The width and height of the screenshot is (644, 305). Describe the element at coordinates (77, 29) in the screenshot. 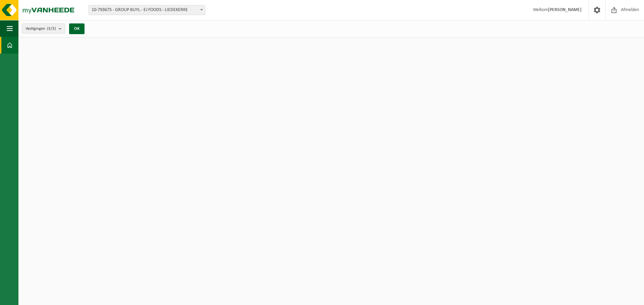

I see `button: OK` at that location.